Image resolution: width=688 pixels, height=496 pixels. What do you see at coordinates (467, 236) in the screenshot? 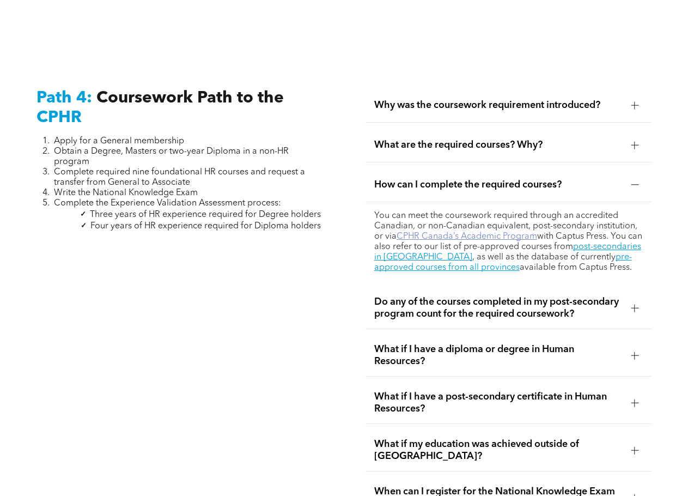
I see `a: CPHR Canada’s Academic Program` at bounding box center [467, 236].